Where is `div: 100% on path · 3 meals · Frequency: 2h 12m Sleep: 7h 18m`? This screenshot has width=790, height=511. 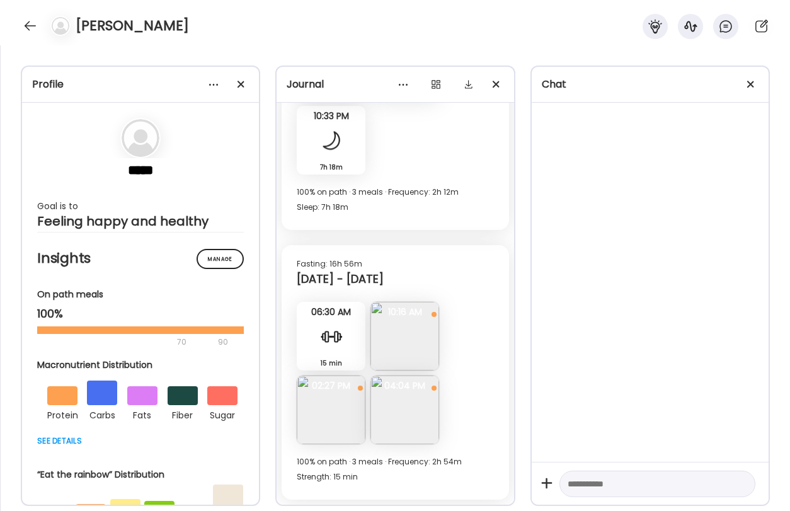
div: 100% on path · 3 meals · Frequency: 2h 12m Sleep: 7h 18m is located at coordinates (395, 200).